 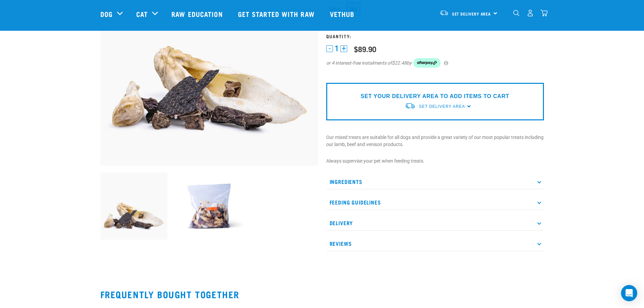 I want to click on h3: Quantity:, so click(x=435, y=36).